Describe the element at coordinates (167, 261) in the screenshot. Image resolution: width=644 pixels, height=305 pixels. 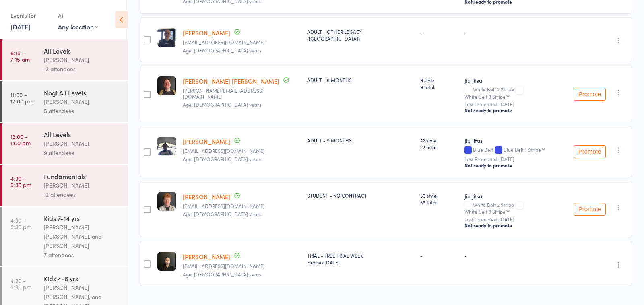
I see `img: image1754895408.png` at that location.